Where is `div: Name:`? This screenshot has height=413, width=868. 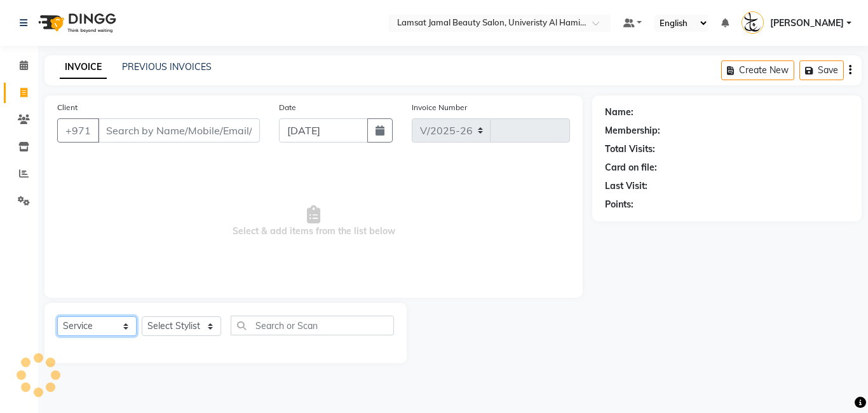
div: Name: is located at coordinates (619, 112).